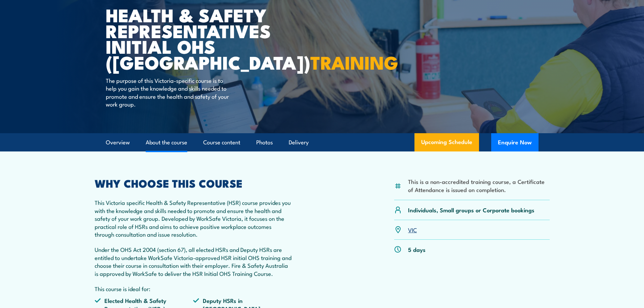  Describe the element at coordinates (167, 92) in the screenshot. I see `p: The purpose of this Victoria-specific course is to help you gain the knowledge and skills needed ...` at that location.